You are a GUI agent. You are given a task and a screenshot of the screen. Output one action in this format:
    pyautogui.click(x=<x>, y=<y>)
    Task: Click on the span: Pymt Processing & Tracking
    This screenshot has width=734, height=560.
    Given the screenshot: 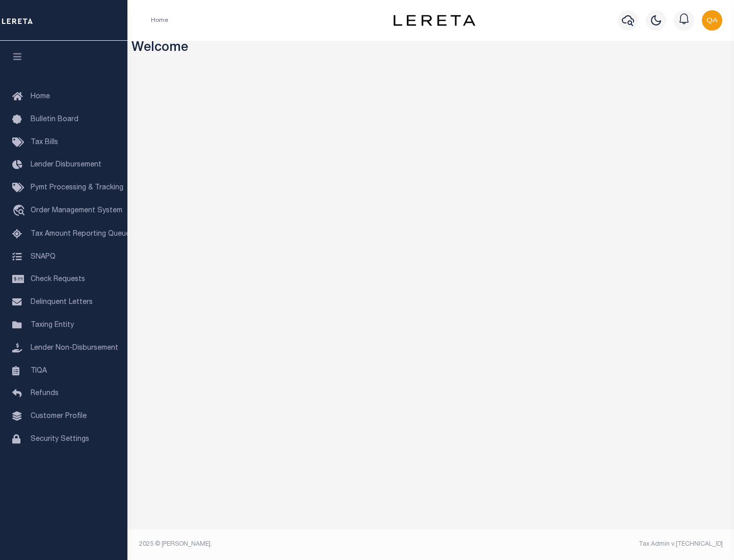 What is the action you would take?
    pyautogui.click(x=77, y=188)
    